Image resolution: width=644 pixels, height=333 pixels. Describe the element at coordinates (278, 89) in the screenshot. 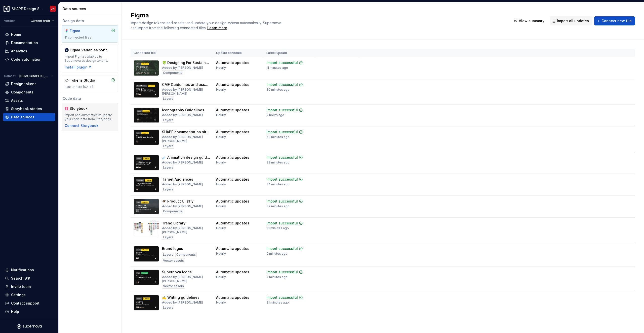

I see `div: 30 minutes ago` at that location.